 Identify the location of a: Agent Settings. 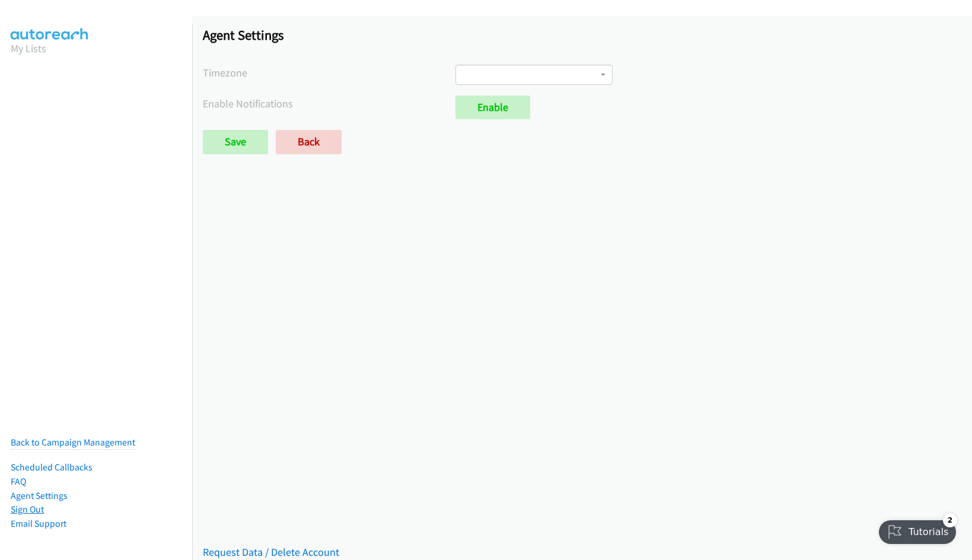
(39, 495).